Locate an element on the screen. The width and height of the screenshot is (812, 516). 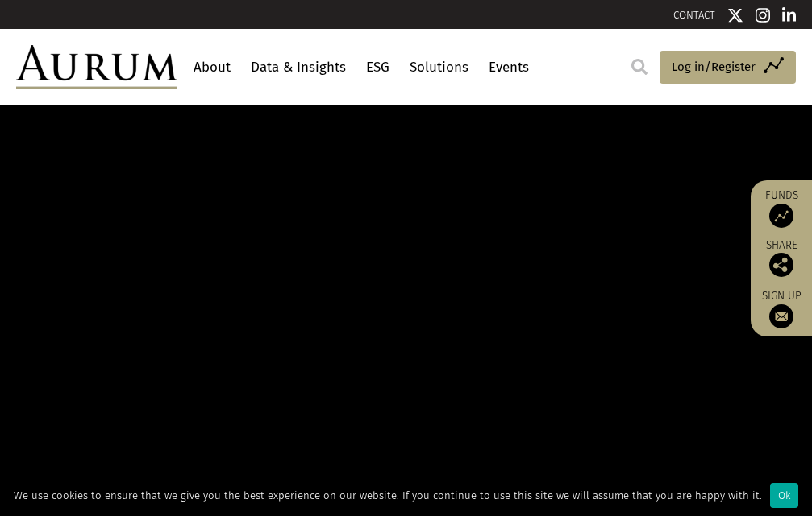
a: Sign up is located at coordinates (781, 309).